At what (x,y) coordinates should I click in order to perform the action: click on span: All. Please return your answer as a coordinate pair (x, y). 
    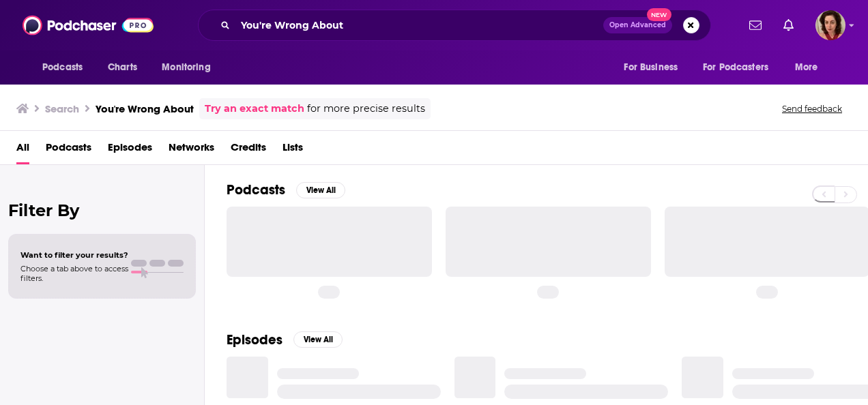
    Looking at the image, I should click on (22, 150).